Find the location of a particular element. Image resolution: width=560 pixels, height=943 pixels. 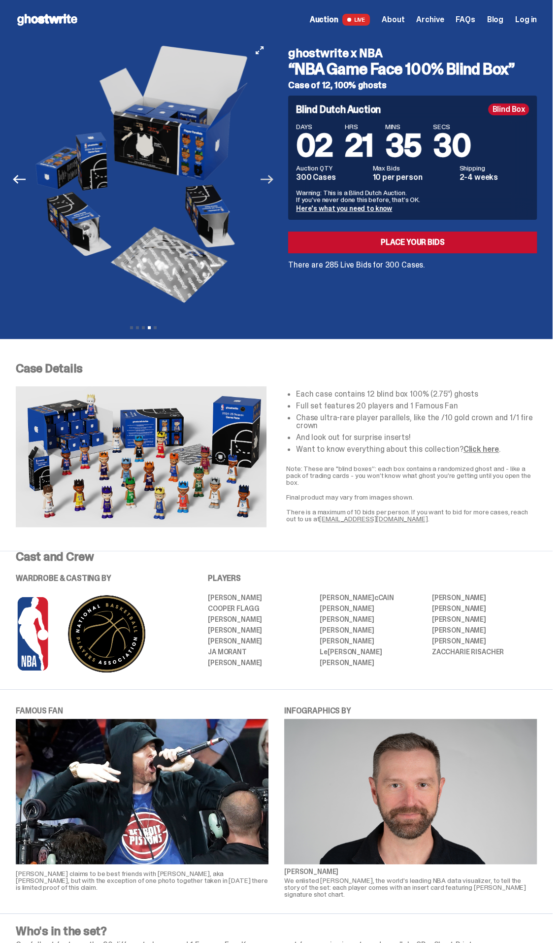

p: Warning: This is a Blind Dutch Auction. If you’ve never done this before, that’s OK. is located at coordinates (412, 196).